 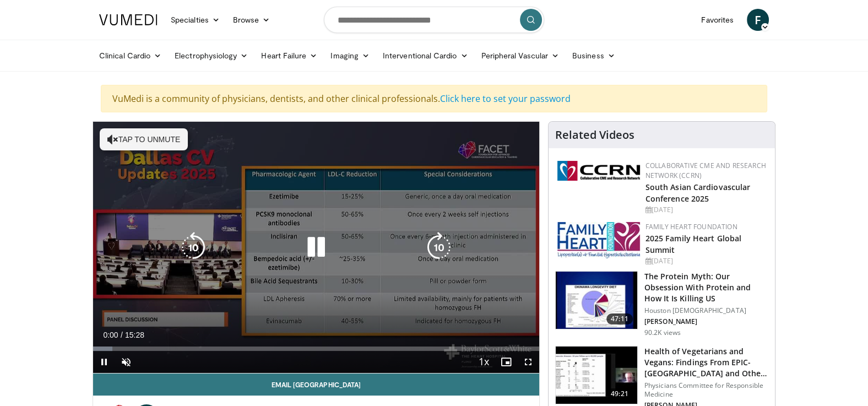 What do you see at coordinates (693, 244) in the screenshot?
I see `a: 2025 Family Heart Global Summit` at bounding box center [693, 244].